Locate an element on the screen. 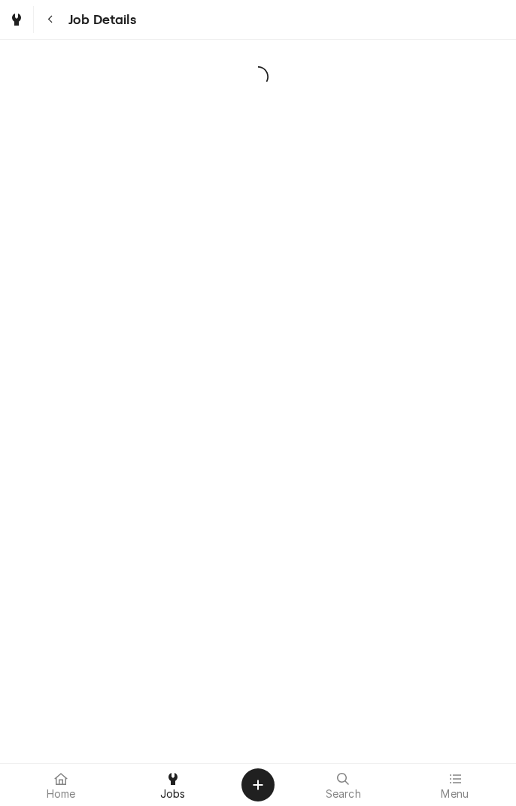  span: Jobs is located at coordinates (173, 794).